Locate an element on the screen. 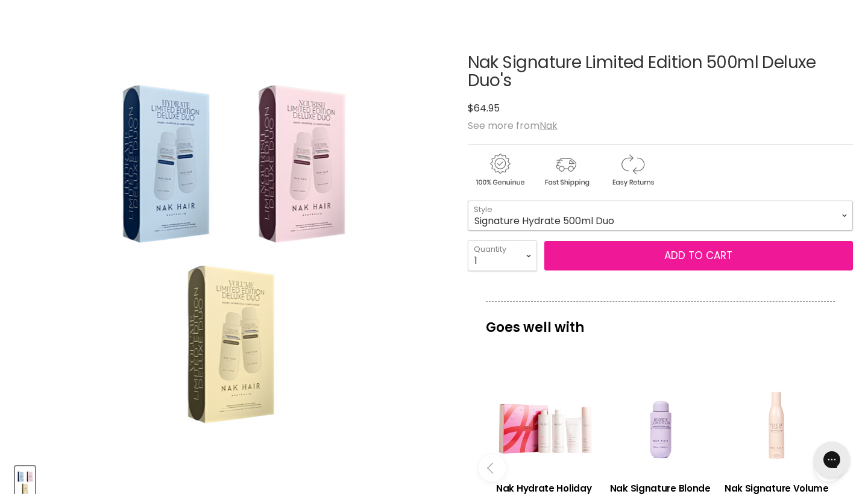 This screenshot has height=494, width=868. span: See more from is located at coordinates (513, 126).